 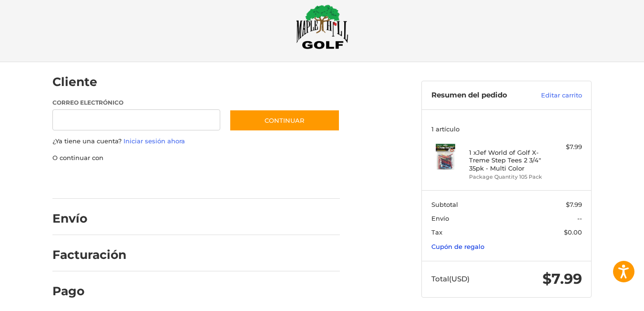 What do you see at coordinates (505, 160) in the screenshot?
I see `h4: 1 x Jef World of Golf X-Treme Step Tees 2 3/4" 35pk - Multi Color` at bounding box center [505, 160].